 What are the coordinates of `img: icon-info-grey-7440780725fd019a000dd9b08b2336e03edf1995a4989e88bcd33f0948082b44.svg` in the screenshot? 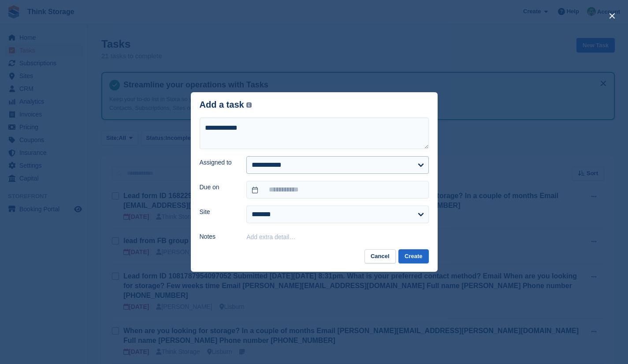 It's located at (249, 105).